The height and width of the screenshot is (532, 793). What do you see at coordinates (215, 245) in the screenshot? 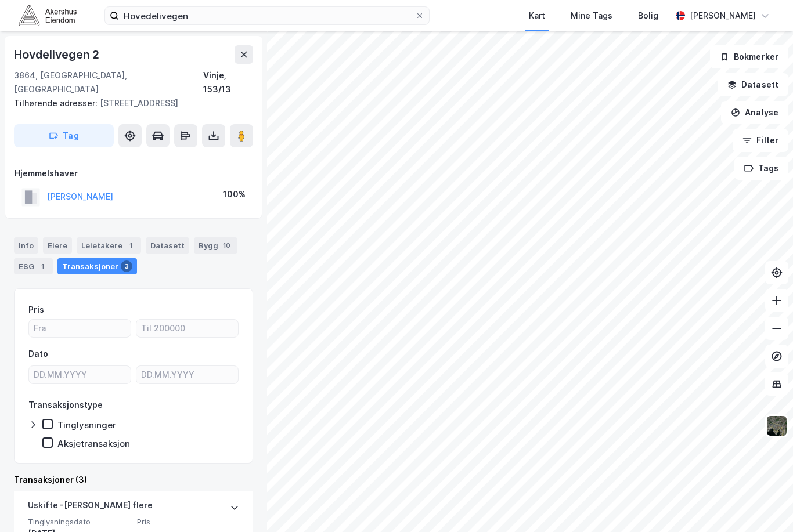
I see `div: Bygg` at bounding box center [215, 245].